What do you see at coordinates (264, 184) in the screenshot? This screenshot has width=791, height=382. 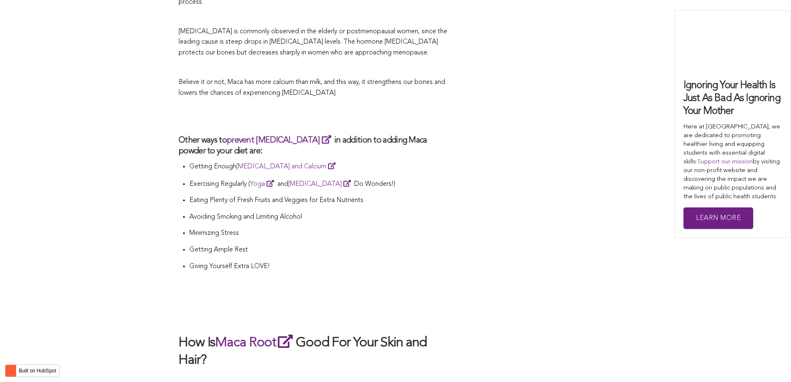 I see `a: Yoga` at bounding box center [264, 184].